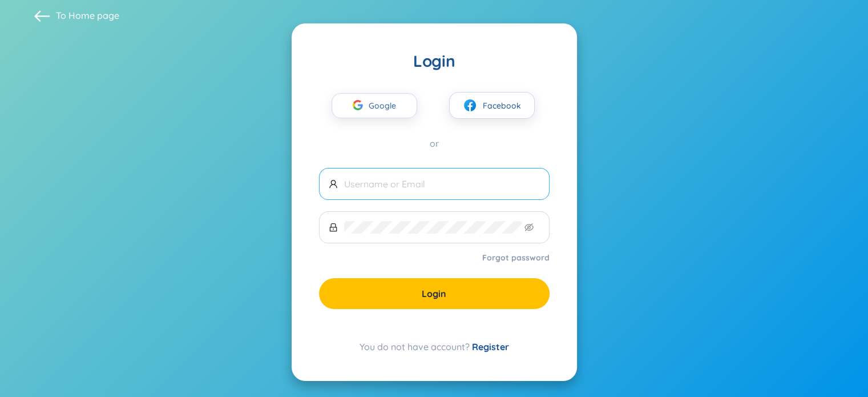 Image resolution: width=868 pixels, height=397 pixels. What do you see at coordinates (333, 184) in the screenshot?
I see `span: user` at bounding box center [333, 184].